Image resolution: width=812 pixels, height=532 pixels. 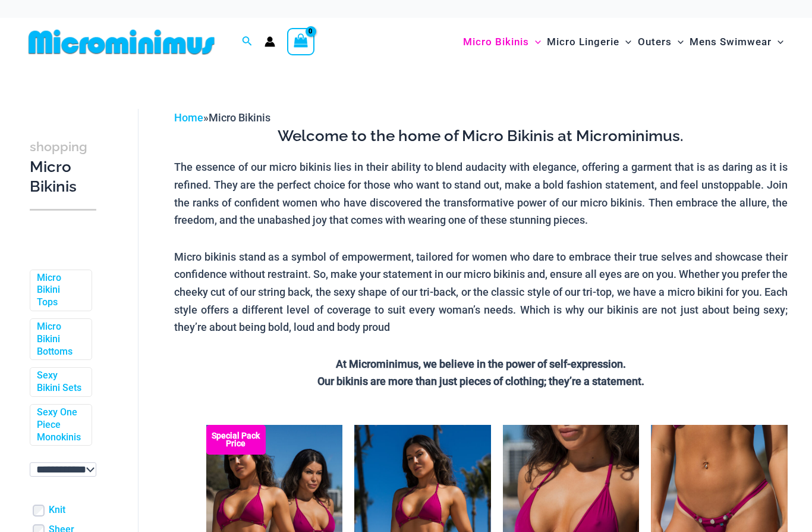 I want to click on a: Account icon link, so click(x=270, y=41).